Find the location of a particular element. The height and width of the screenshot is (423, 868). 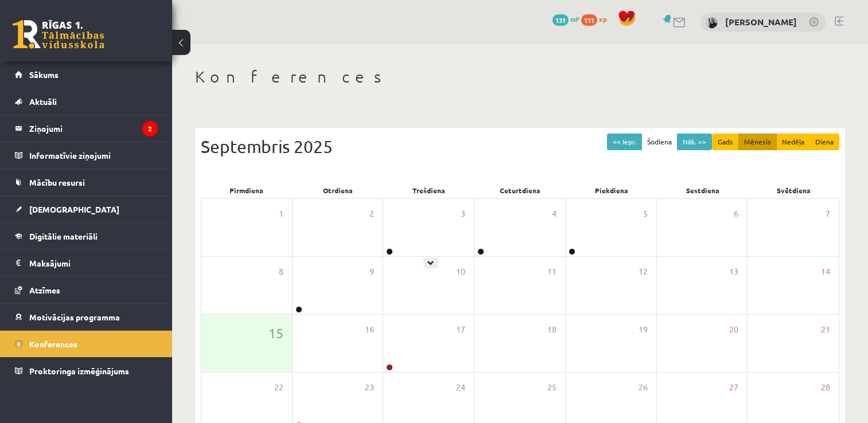

span: 5 is located at coordinates (645, 214).